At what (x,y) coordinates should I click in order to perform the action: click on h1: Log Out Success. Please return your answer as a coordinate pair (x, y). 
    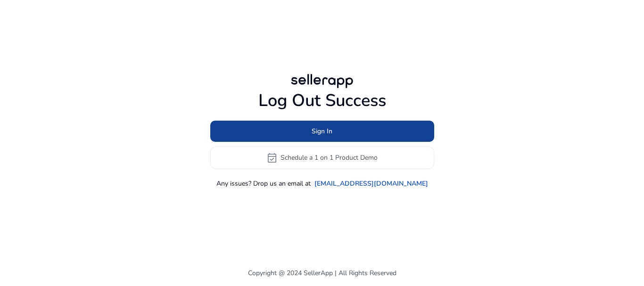
    Looking at the image, I should click on (322, 100).